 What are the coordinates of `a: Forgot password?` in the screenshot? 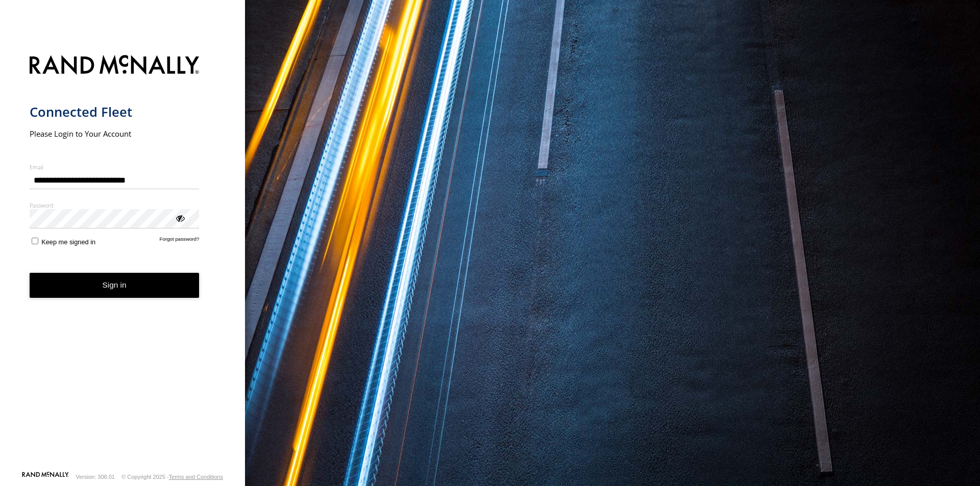 It's located at (179, 241).